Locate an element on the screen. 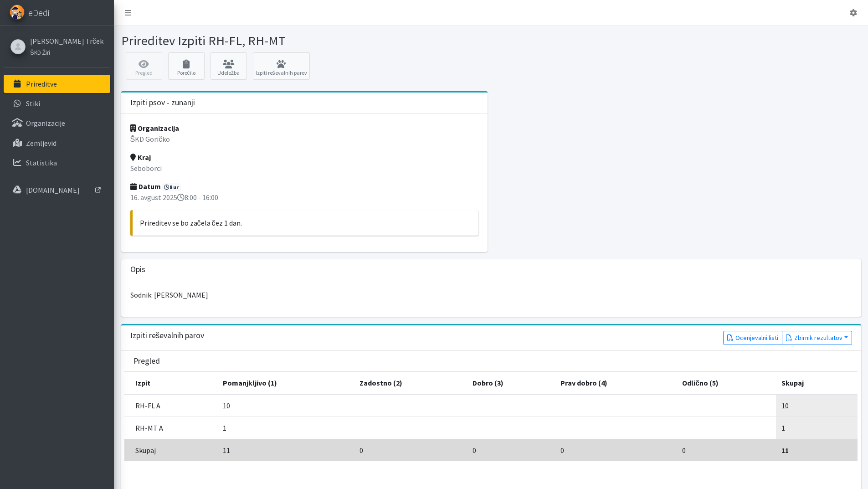  p: Seboborci is located at coordinates (304, 168).